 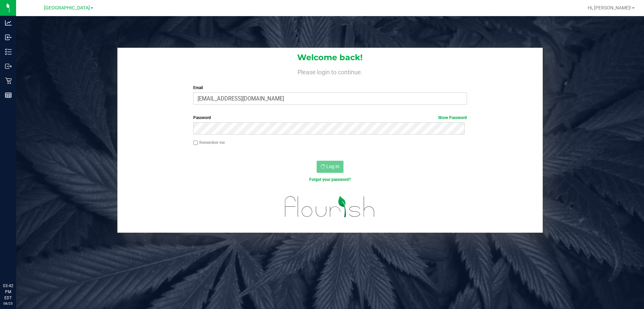 I want to click on inline-svg: Inbound, so click(x=8, y=37).